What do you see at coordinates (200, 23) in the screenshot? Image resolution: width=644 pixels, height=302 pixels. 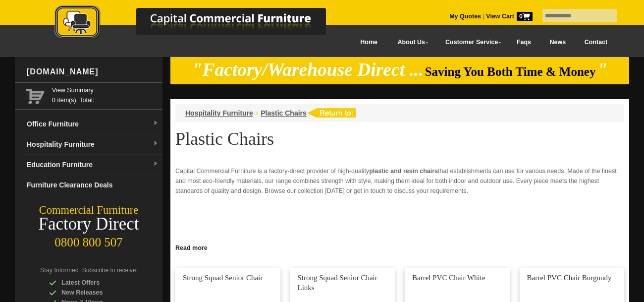 I see `img: Capital Commercial Furniture Logo` at bounding box center [200, 23].